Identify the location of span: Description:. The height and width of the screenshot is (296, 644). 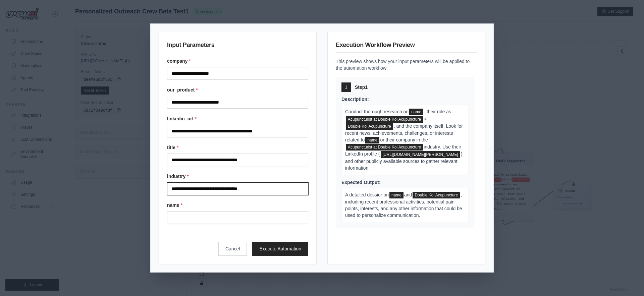
(355, 99).